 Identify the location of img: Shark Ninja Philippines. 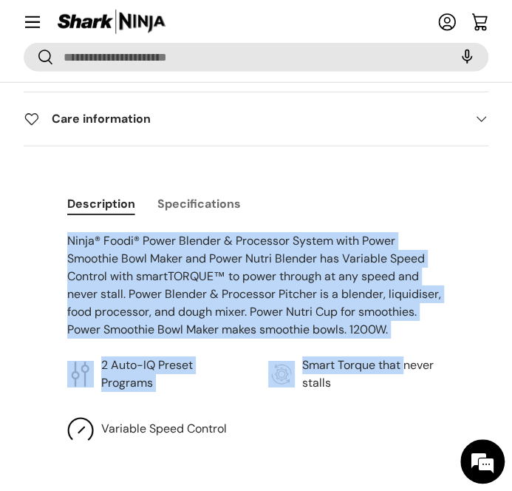
(112, 21).